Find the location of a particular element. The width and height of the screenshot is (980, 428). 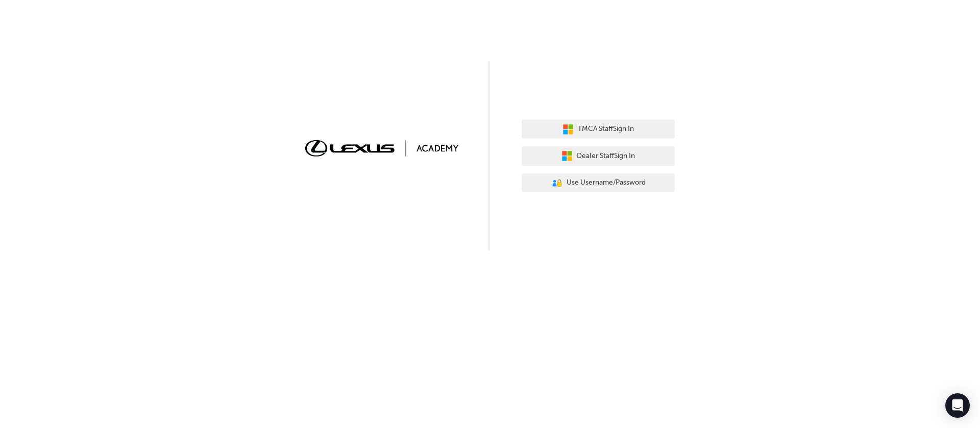

span: Dealer Staff Sign In is located at coordinates (606, 156).